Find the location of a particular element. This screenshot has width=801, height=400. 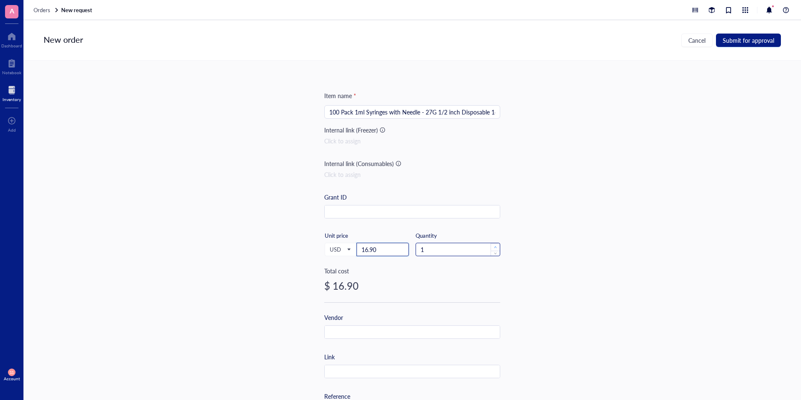

div: Vendor is located at coordinates (334, 317).